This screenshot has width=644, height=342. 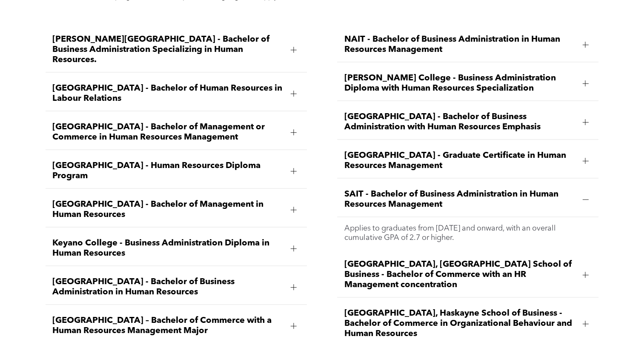 I want to click on span: NAIT - Bachelor of Business Administration in Human Resources Management, so click(x=460, y=45).